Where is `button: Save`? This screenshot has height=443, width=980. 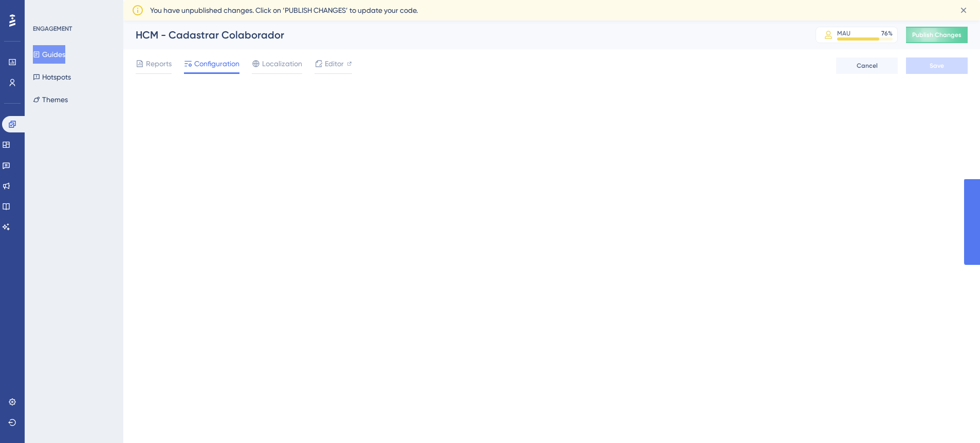 button: Save is located at coordinates (937, 66).